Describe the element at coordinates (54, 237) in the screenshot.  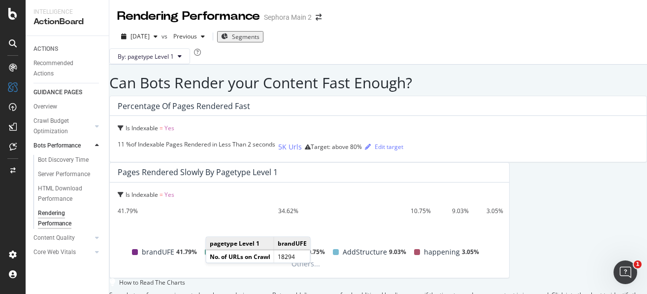
I see `div: Content Quality` at that location.